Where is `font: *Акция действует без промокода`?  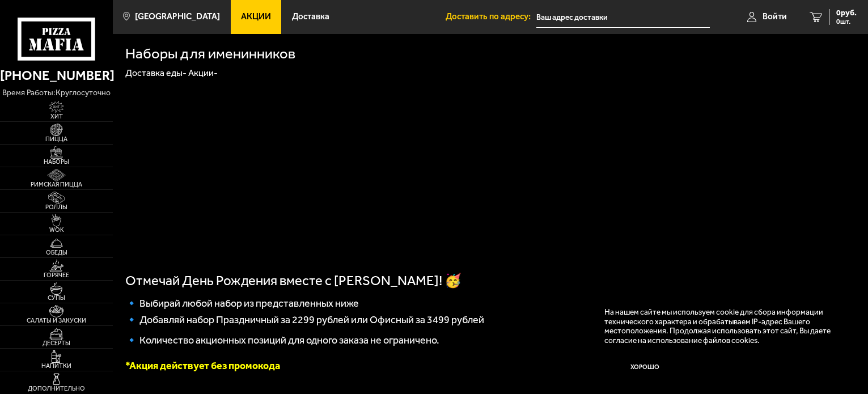
font: *Акция действует без промокода is located at coordinates (202, 365).